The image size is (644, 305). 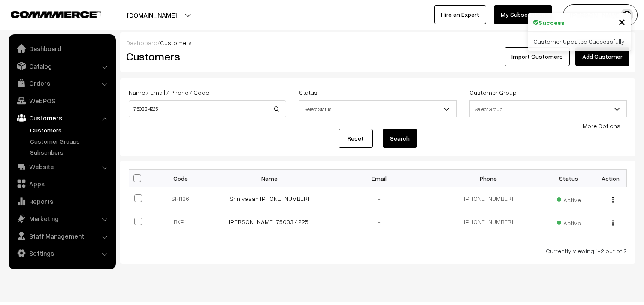 I want to click on a: Orders, so click(x=62, y=83).